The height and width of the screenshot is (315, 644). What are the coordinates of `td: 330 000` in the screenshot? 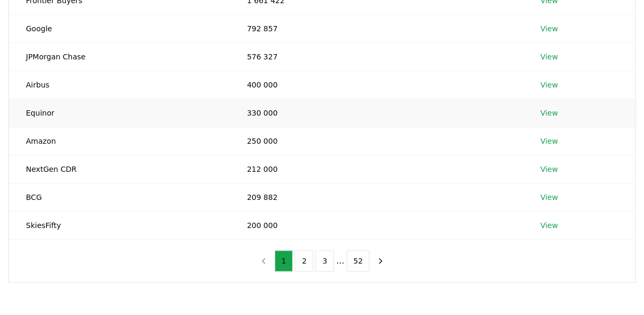 It's located at (377, 112).